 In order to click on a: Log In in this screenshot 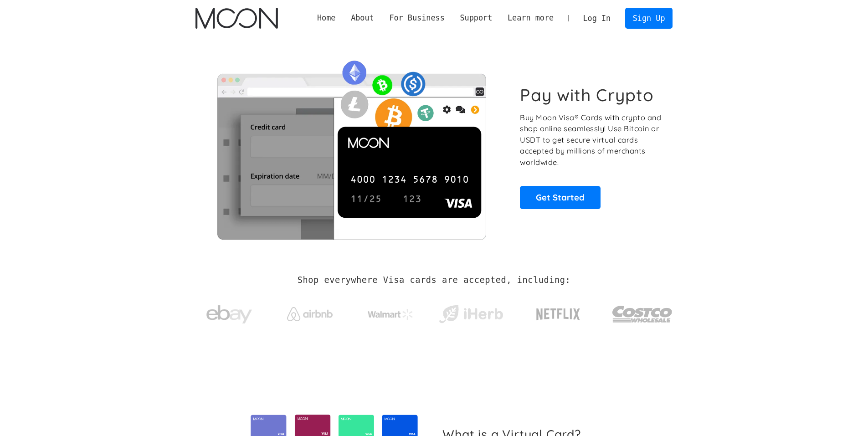, I will do `click(597, 18)`.